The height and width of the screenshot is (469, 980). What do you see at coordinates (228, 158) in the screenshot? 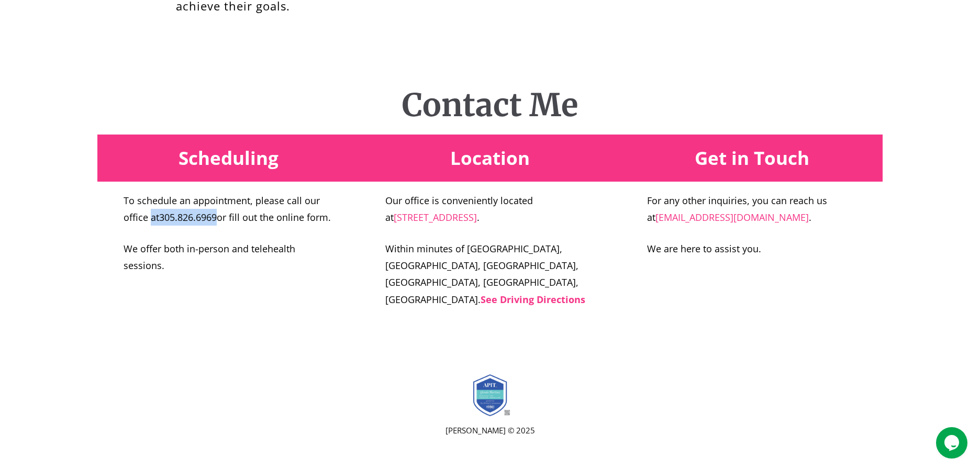
I see `h2: Scheduling` at bounding box center [228, 158].